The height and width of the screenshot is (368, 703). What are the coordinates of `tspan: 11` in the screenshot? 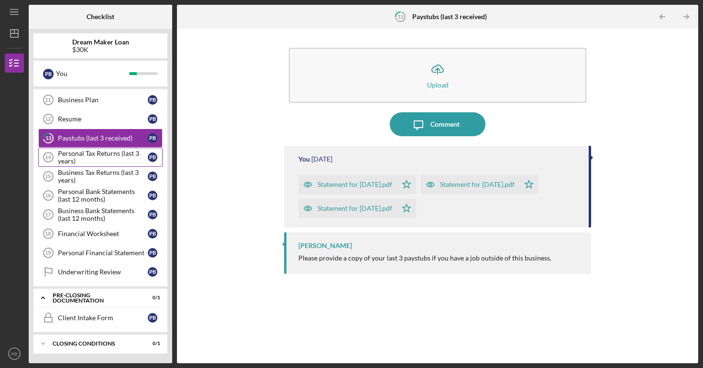 It's located at (48, 100).